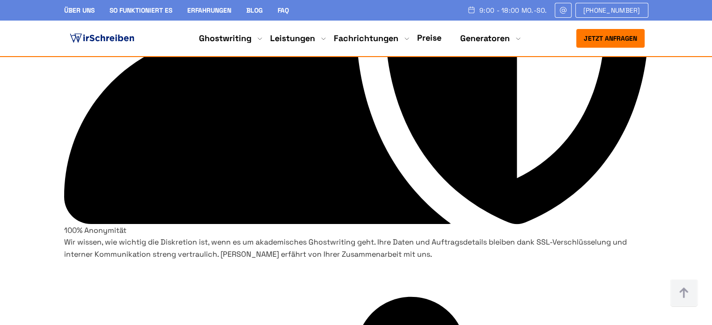  What do you see at coordinates (293, 38) in the screenshot?
I see `a: Leistungen` at bounding box center [293, 38].